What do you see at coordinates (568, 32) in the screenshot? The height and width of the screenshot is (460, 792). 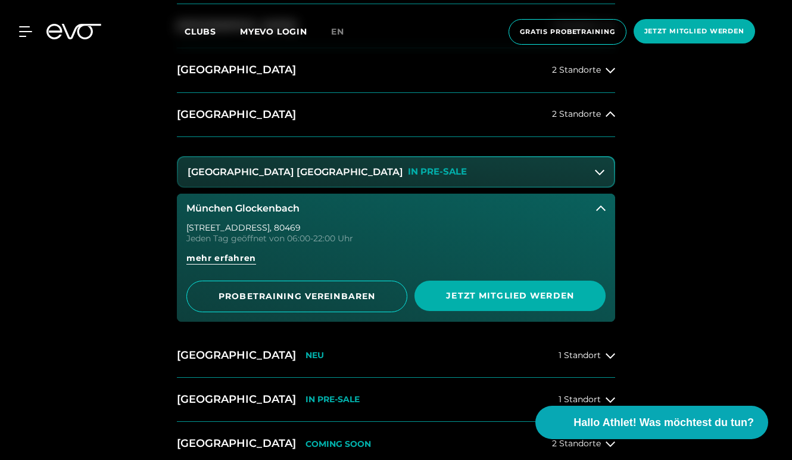 I see `a: Gratis Probetraining` at bounding box center [568, 32].